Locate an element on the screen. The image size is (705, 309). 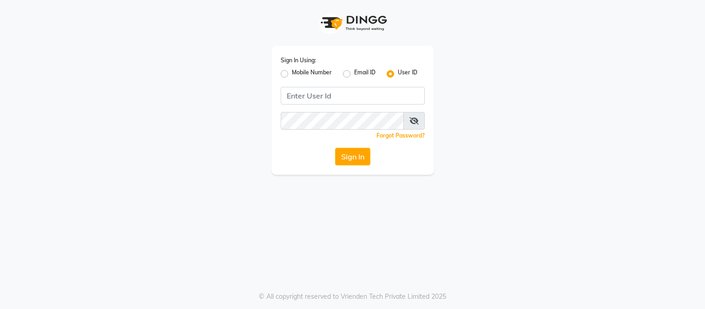
label: Email ID is located at coordinates (365, 74).